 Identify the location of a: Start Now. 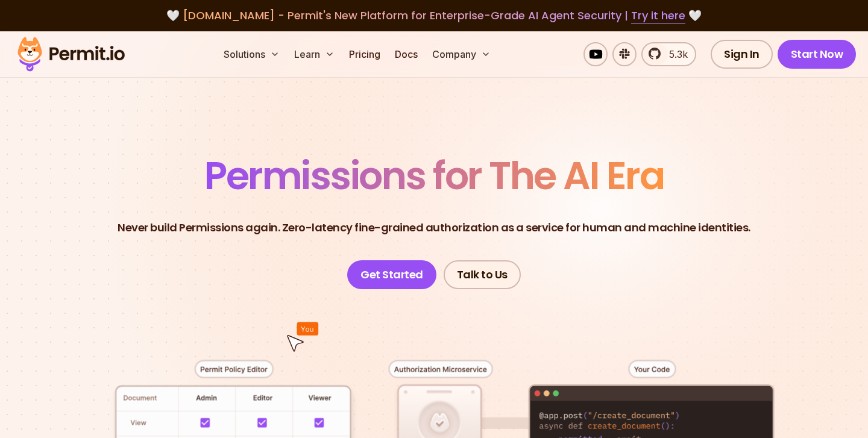
(816, 54).